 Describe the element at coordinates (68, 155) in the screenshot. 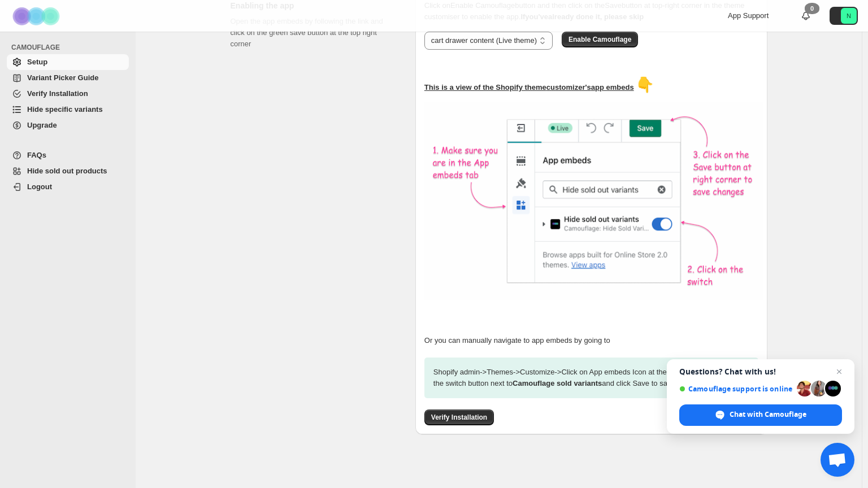

I see `a: FAQs` at that location.